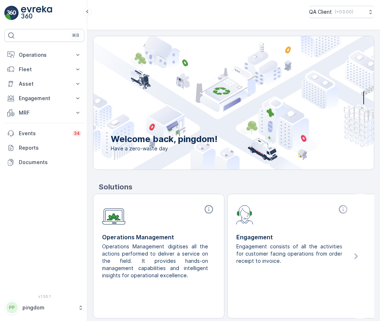  What do you see at coordinates (44, 84) in the screenshot?
I see `p: Asset` at bounding box center [44, 84].